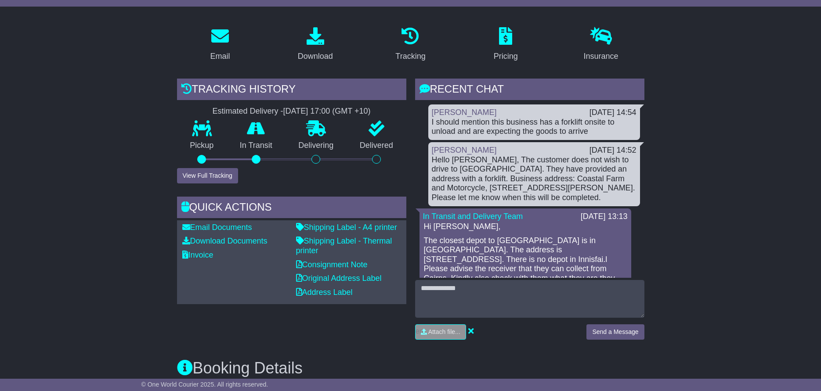  Describe the element at coordinates (256, 146) in the screenshot. I see `p: In Transit` at that location.